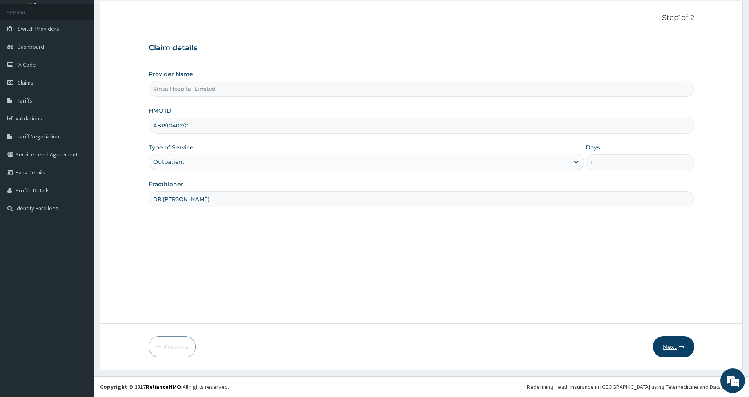 The height and width of the screenshot is (397, 749). Describe the element at coordinates (38, 29) in the screenshot. I see `span: Switch Providers` at that location.